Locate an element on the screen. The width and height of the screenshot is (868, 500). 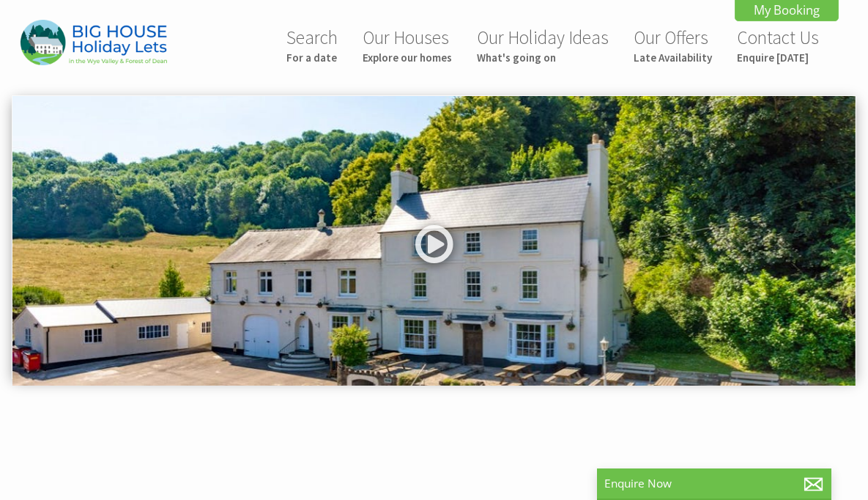
p: Enquire Now is located at coordinates (715, 483).